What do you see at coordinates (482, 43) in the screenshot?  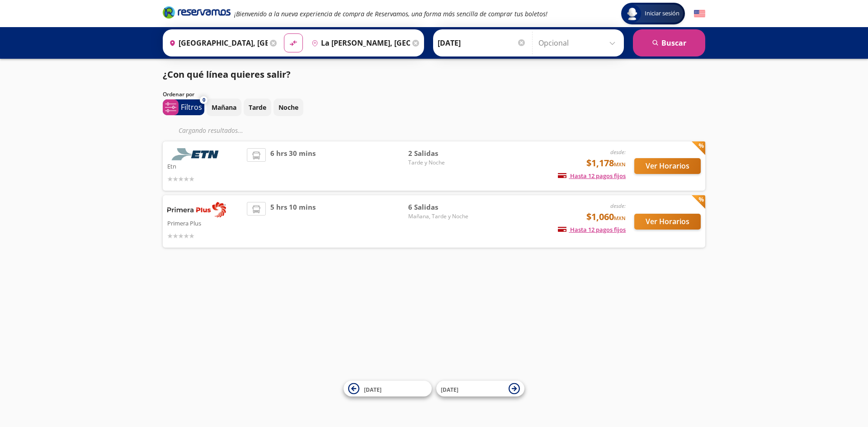 I see `input: Elegir Fecha` at bounding box center [482, 43].